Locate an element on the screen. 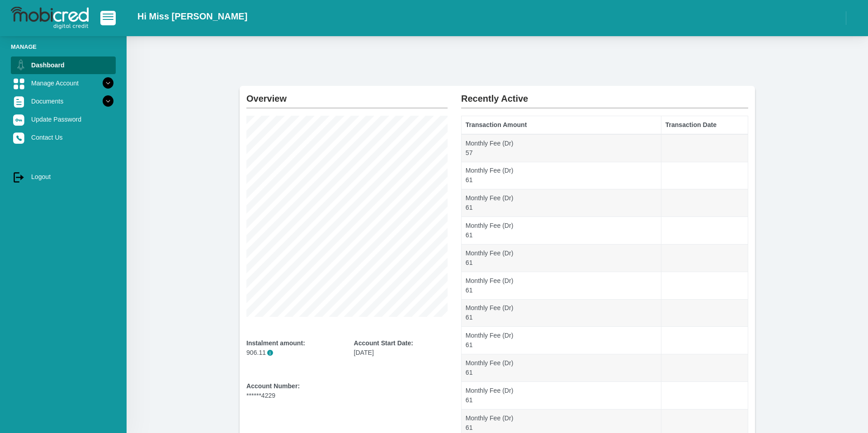 Image resolution: width=868 pixels, height=433 pixels. h2: Overview is located at coordinates (347, 95).